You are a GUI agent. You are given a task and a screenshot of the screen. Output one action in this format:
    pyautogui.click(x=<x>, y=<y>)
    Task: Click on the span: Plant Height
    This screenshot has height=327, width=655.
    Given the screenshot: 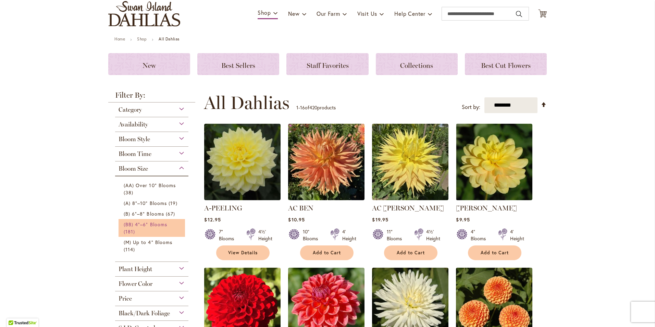 What is the action you would take?
    pyautogui.click(x=135, y=269)
    